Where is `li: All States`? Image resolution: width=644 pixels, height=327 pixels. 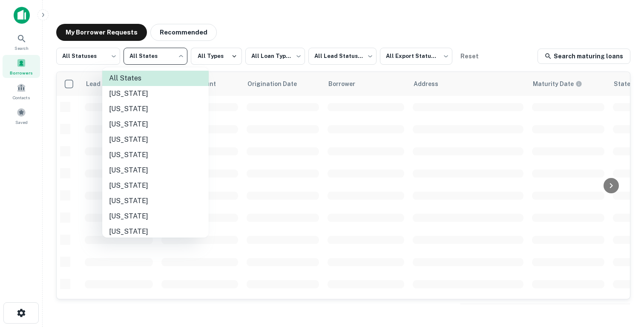
li: All States is located at coordinates (156, 79).